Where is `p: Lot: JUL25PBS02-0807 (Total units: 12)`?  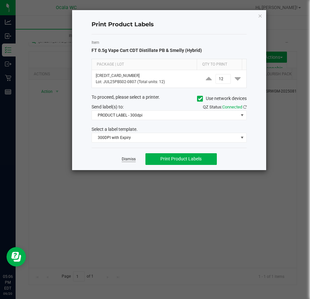 p: Lot: JUL25PBS02-0807 (Total units: 12) is located at coordinates (146, 82).